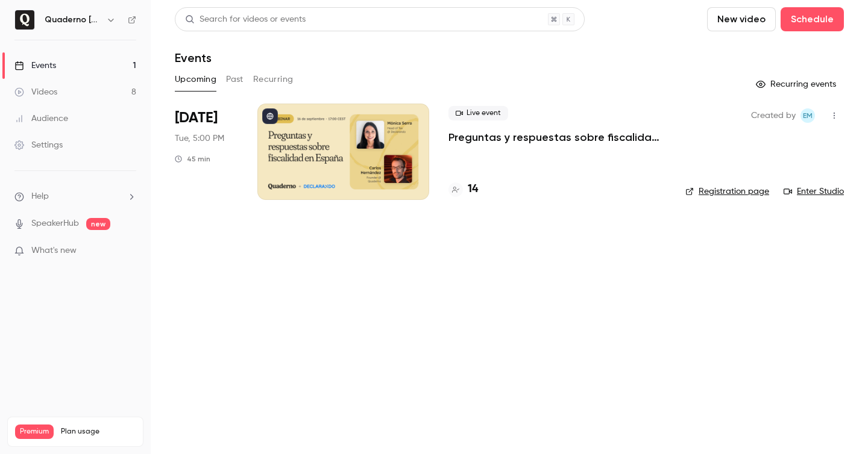  What do you see at coordinates (808, 116) in the screenshot?
I see `span: EM` at bounding box center [808, 116].